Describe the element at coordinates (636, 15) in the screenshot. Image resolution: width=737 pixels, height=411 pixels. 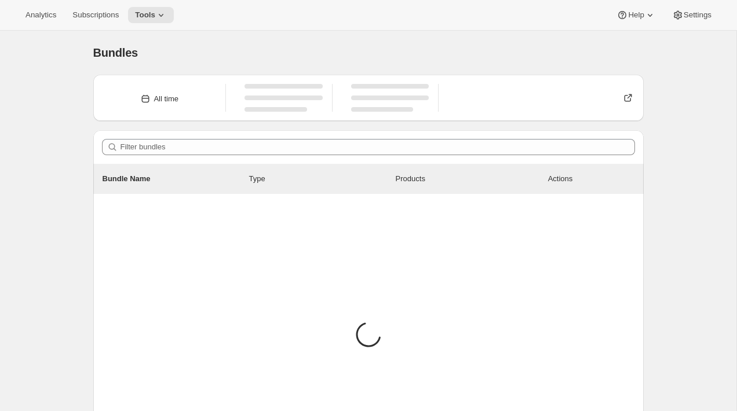
I see `span: Help` at that location.